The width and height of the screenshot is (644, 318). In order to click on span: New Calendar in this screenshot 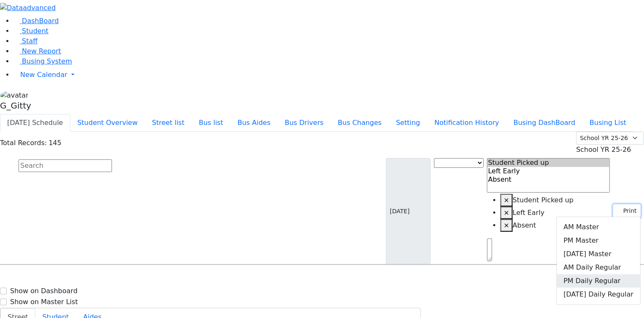, I will do `click(44, 74)`.